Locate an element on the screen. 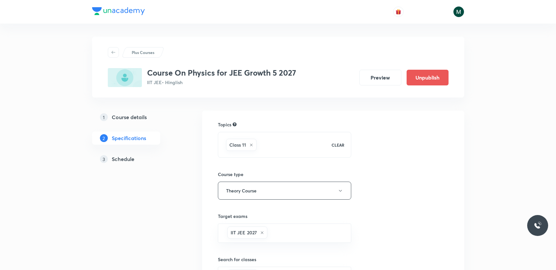 The height and width of the screenshot is (270, 556). button: avatar is located at coordinates (399, 12).